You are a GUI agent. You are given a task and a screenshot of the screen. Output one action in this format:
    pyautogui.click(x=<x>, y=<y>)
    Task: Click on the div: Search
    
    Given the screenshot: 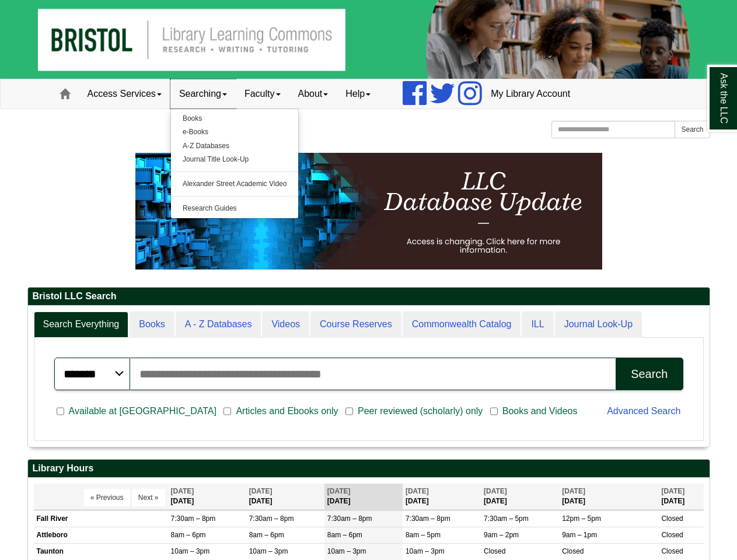 What is the action you would take?
    pyautogui.click(x=649, y=374)
    